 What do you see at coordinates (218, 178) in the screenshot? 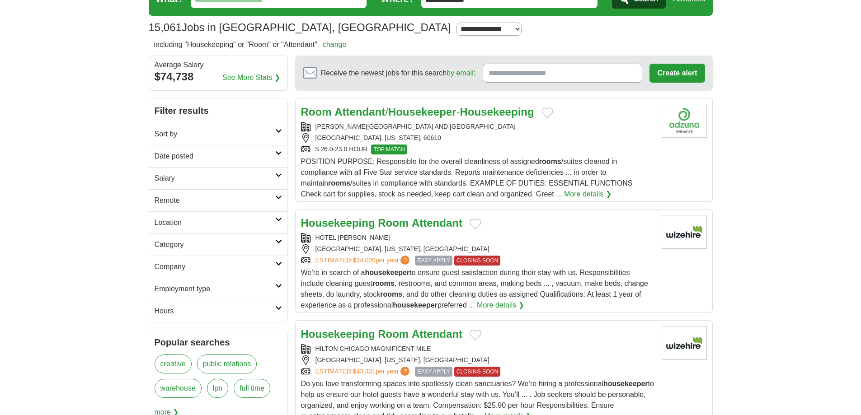
I see `a: Salary` at bounding box center [218, 178].